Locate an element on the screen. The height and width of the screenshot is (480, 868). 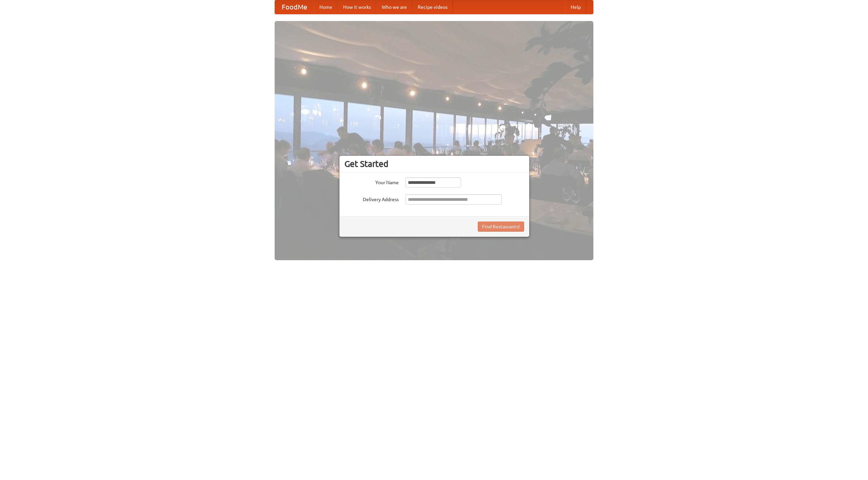
a: Home is located at coordinates (326, 7).